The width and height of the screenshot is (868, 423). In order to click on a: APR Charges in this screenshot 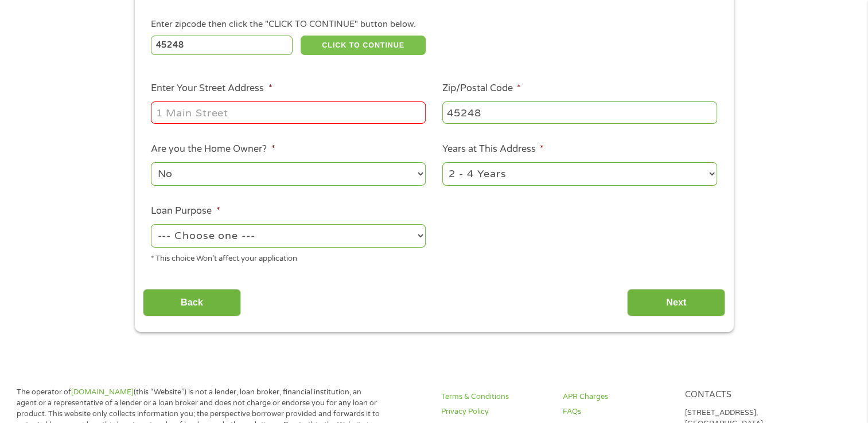, I will do `click(617, 397)`.